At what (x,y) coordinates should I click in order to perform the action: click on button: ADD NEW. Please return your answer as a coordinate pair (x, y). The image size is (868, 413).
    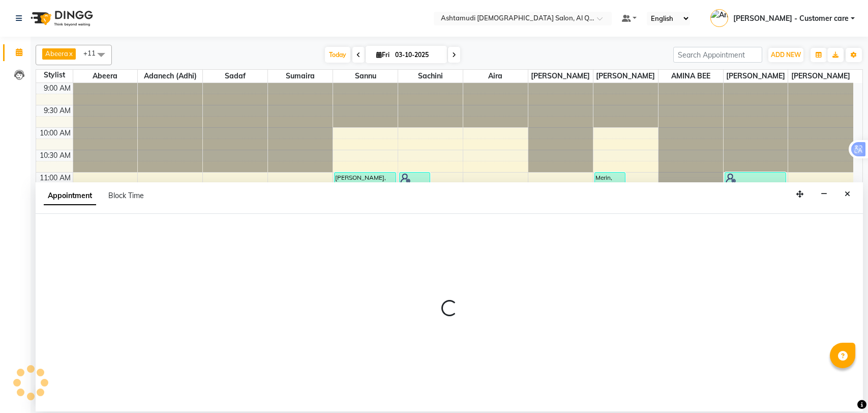
    Looking at the image, I should click on (786, 55).